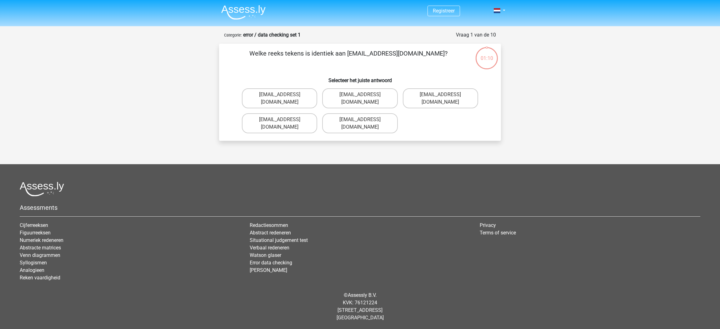 This screenshot has width=720, height=329. Describe the element at coordinates (35, 233) in the screenshot. I see `a: Figuurreeksen` at that location.